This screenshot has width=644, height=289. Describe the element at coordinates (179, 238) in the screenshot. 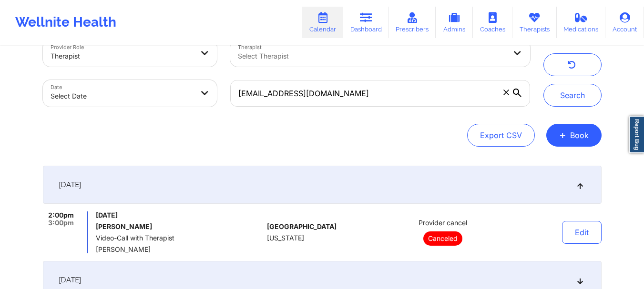

I see `span: Video-Call with Therapist` at that location.